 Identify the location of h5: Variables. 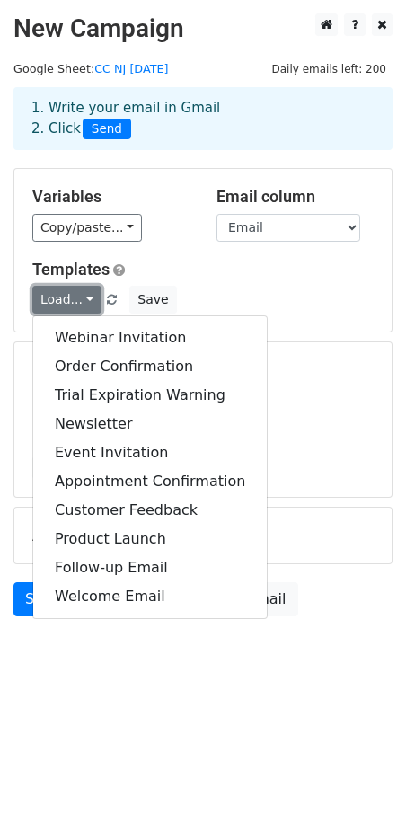
(110, 197).